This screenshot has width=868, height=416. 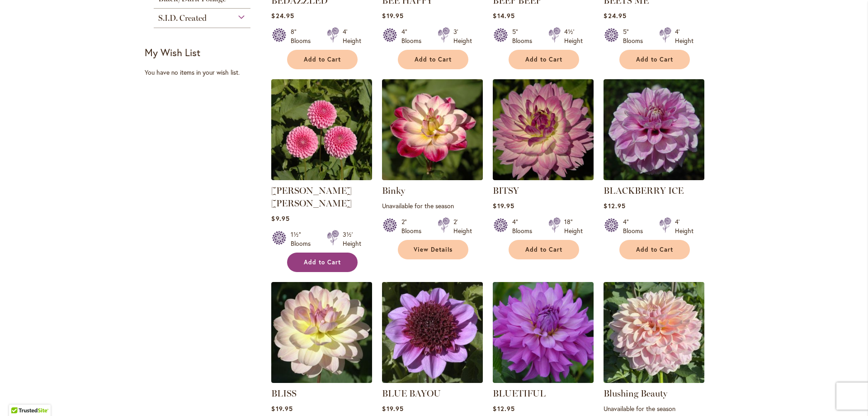 I want to click on span: View Details, so click(x=433, y=249).